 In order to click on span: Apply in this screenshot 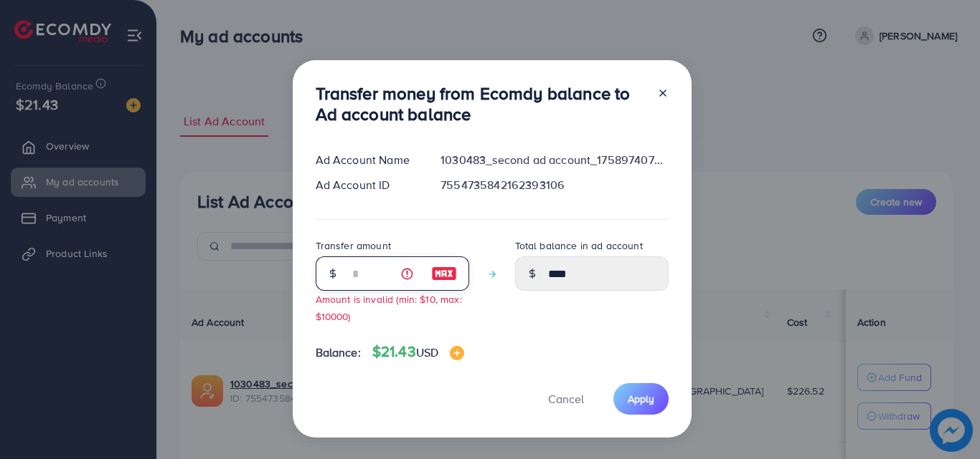, I will do `click(640, 399)`.